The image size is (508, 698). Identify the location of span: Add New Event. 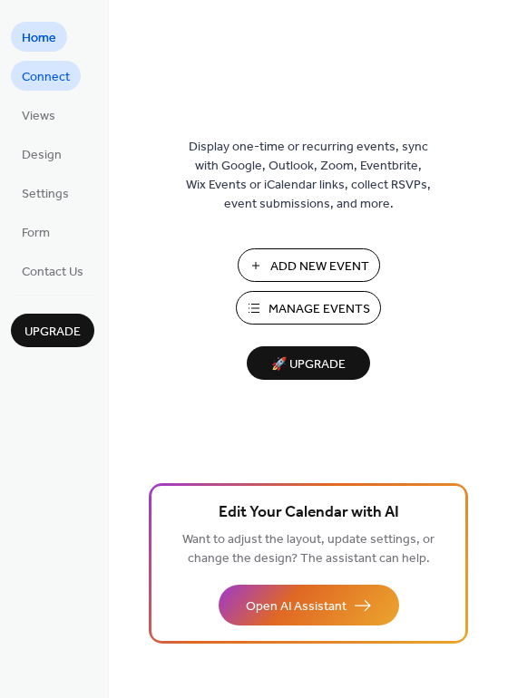
(319, 267).